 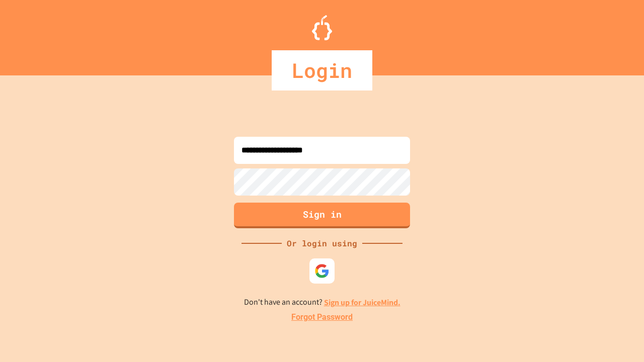 What do you see at coordinates (362, 302) in the screenshot?
I see `a: Sign up for JuiceMind.` at bounding box center [362, 302].